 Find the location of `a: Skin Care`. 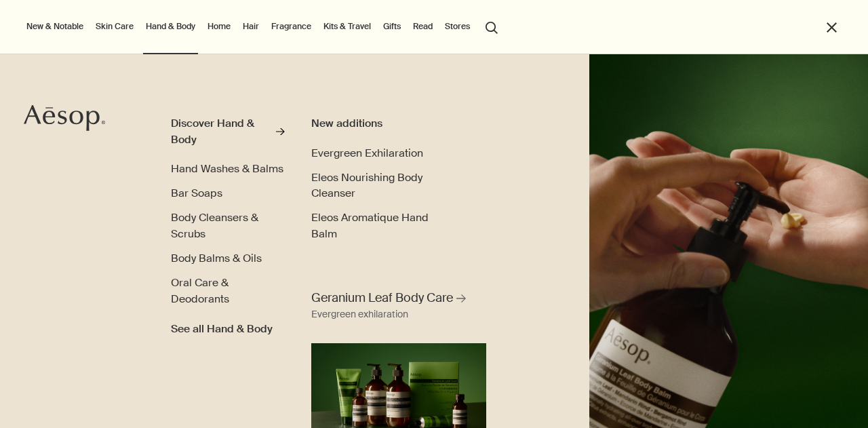

a: Skin Care is located at coordinates (115, 27).